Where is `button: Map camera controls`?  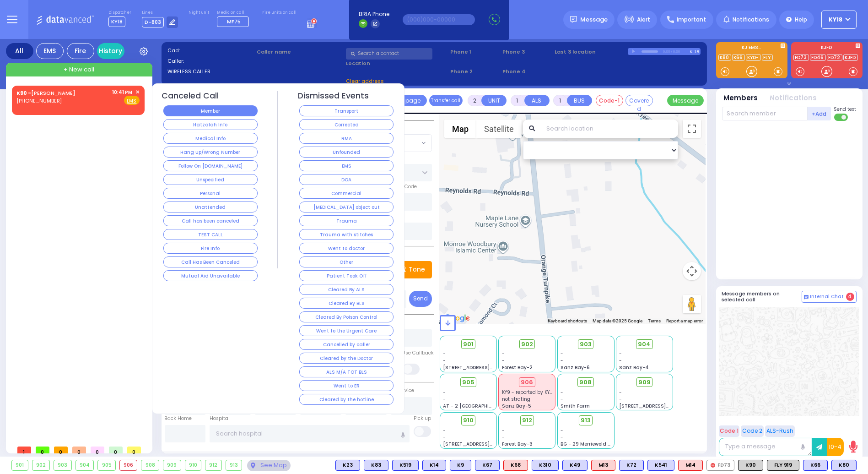 button: Map camera controls is located at coordinates (692, 271).